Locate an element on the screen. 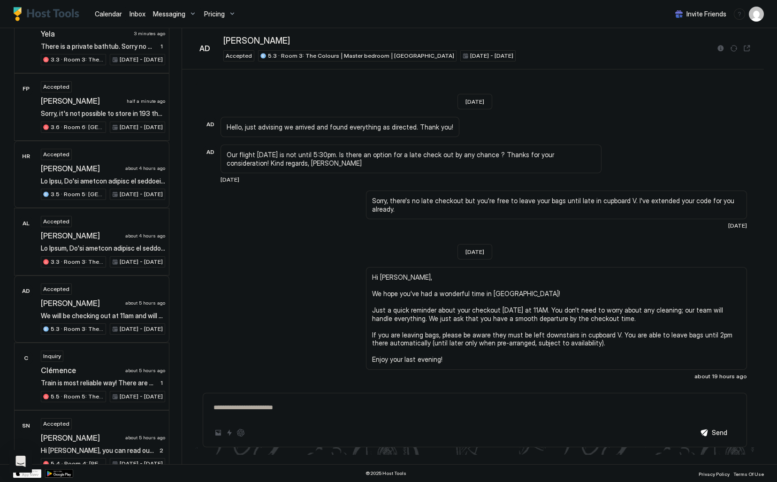  a: App Store is located at coordinates (27, 473).